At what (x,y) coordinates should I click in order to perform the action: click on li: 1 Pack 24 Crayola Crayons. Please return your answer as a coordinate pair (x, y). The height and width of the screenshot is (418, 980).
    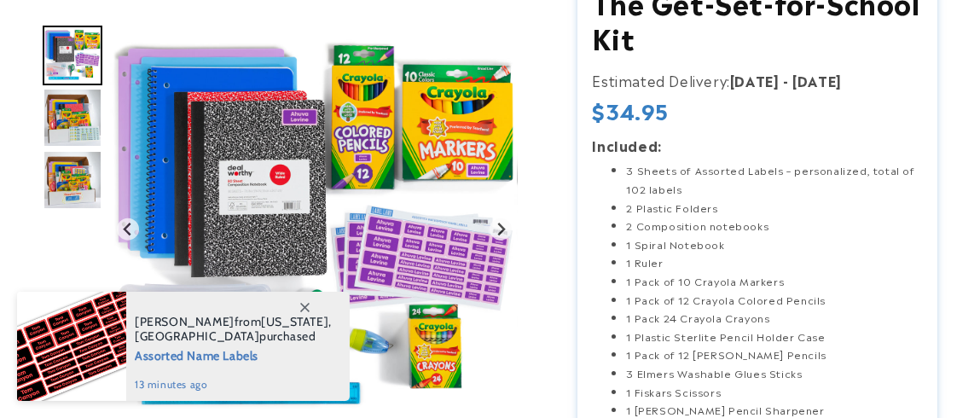
    Looking at the image, I should click on (773, 318).